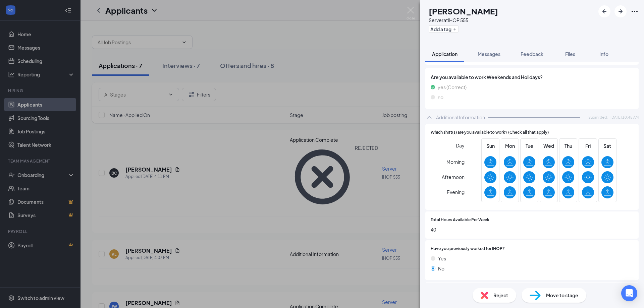  I want to click on span: Fri, so click(588, 146).